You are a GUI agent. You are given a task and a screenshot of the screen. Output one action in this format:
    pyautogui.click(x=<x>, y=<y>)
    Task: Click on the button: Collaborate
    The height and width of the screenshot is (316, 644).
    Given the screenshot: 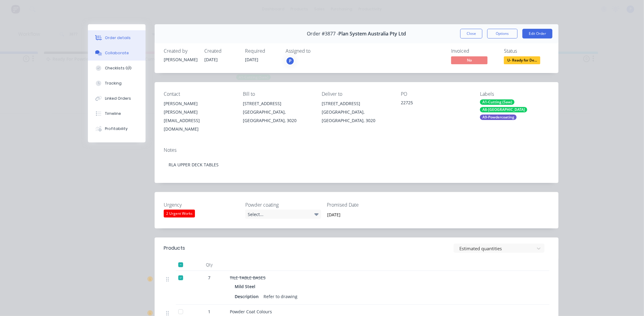 What is the action you would take?
    pyautogui.click(x=116, y=53)
    